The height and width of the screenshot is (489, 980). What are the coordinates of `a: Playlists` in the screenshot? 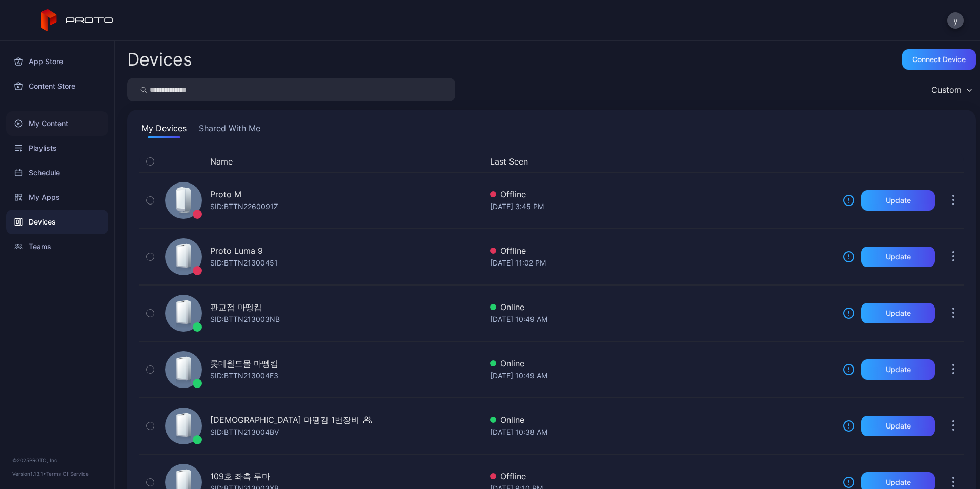 It's located at (57, 148).